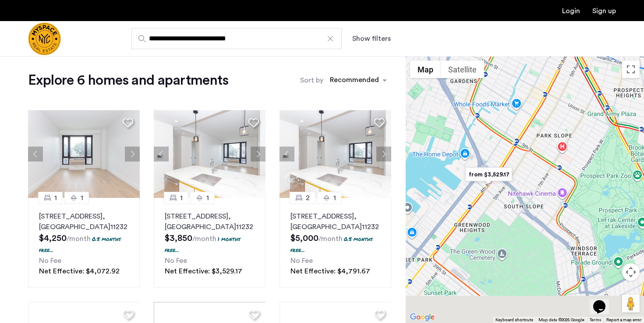 This screenshot has height=323, width=644. Describe the element at coordinates (304, 238) in the screenshot. I see `span: $5,000` at that location.